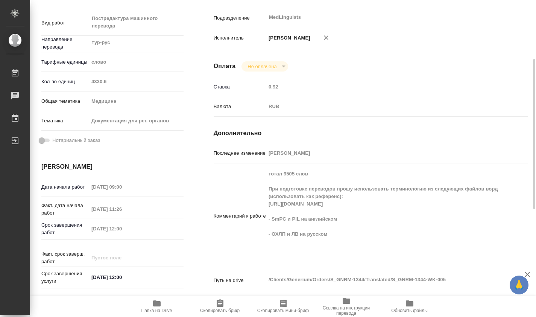 The height and width of the screenshot is (317, 536). I want to click on p: Срок завершения услуги, so click(65, 277).